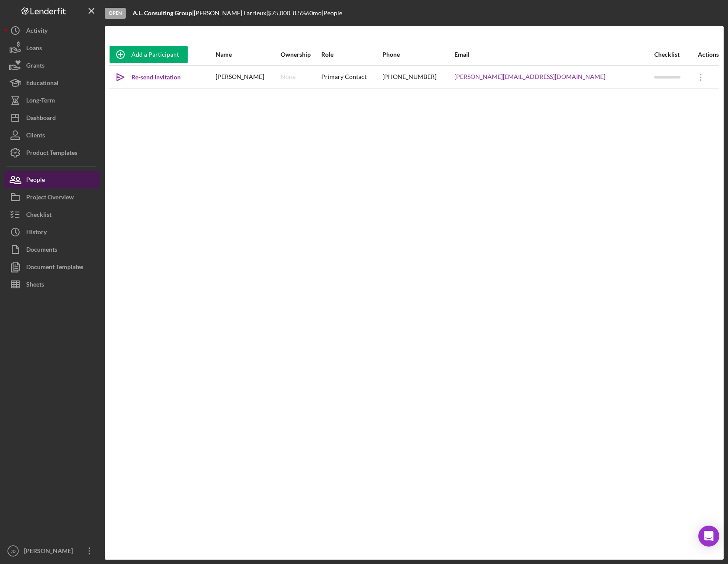 The width and height of the screenshot is (728, 564). Describe the element at coordinates (36, 233) in the screenshot. I see `div: History` at that location.